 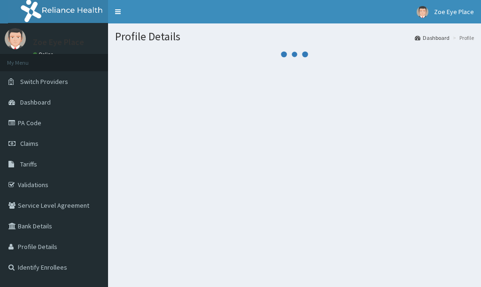 What do you see at coordinates (29, 164) in the screenshot?
I see `span: Tariffs` at bounding box center [29, 164].